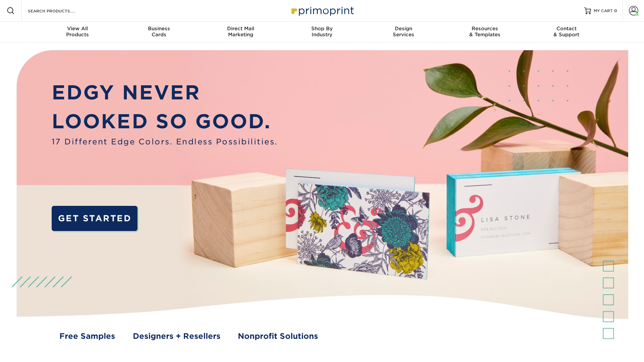 Image resolution: width=644 pixels, height=362 pixels. Describe the element at coordinates (403, 32) in the screenshot. I see `a: DesignServices` at that location.